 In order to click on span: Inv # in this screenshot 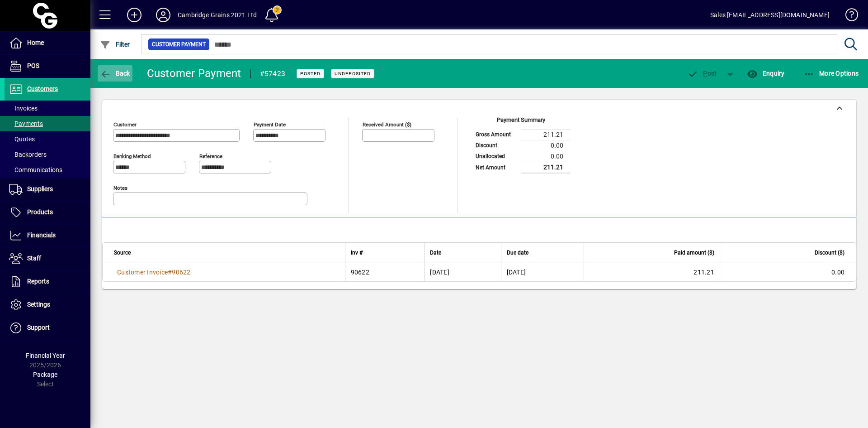, I will do `click(357, 253)`.